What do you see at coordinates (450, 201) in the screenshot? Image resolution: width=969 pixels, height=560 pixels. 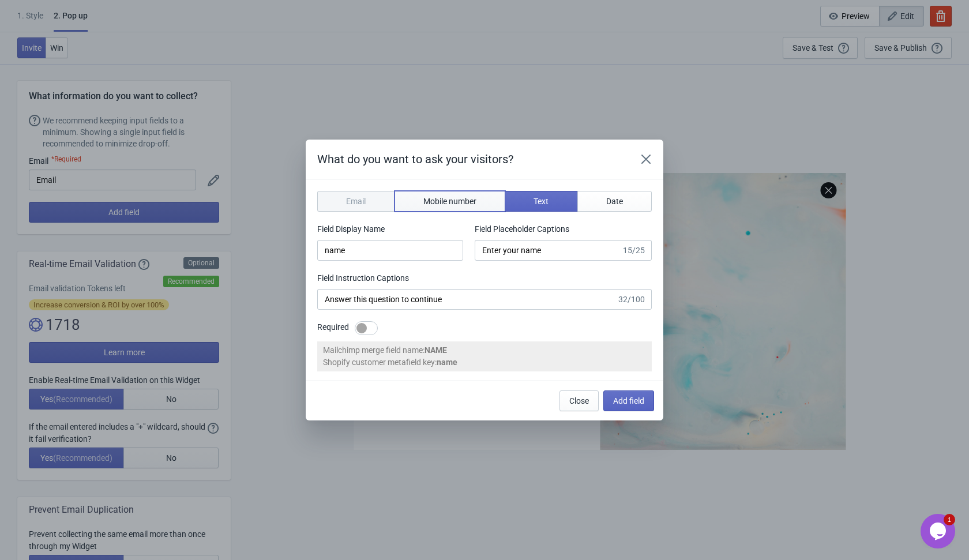 I see `button: Mobile number` at bounding box center [450, 201].